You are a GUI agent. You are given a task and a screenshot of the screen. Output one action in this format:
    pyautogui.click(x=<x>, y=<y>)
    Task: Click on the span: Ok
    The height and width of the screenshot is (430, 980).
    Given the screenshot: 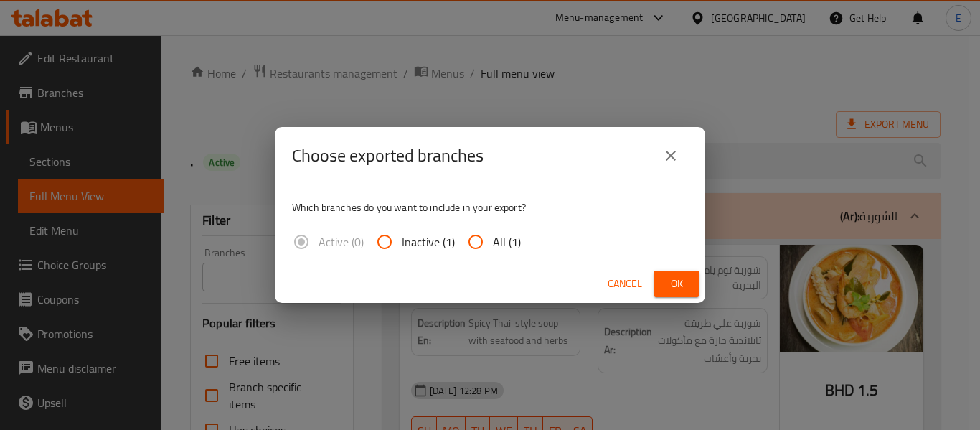 What is the action you would take?
    pyautogui.click(x=676, y=283)
    